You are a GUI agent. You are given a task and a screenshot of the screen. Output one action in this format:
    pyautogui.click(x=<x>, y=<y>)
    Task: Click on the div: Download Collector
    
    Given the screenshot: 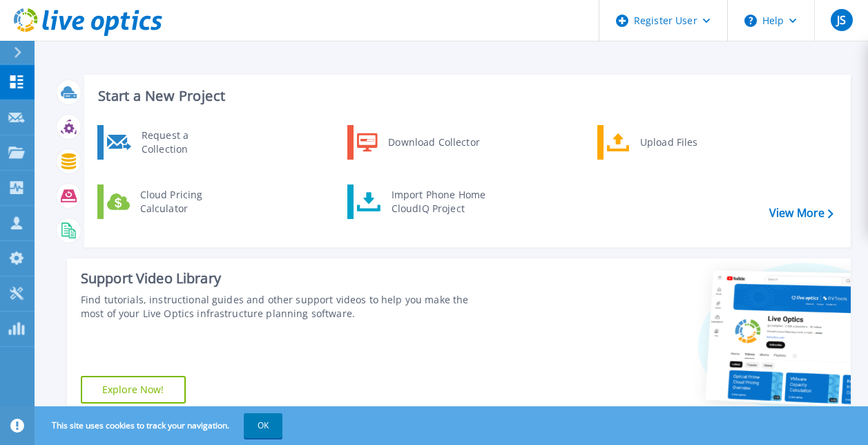 What is the action you would take?
    pyautogui.click(x=434, y=142)
    